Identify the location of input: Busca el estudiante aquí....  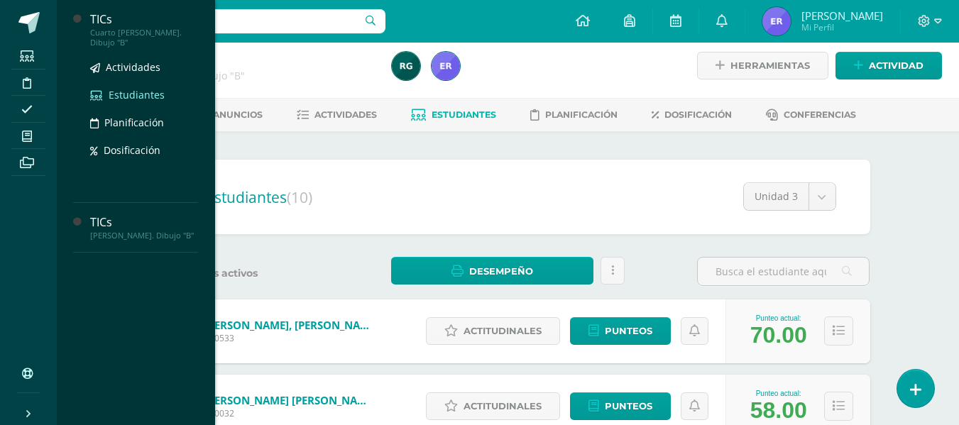
(783, 271).